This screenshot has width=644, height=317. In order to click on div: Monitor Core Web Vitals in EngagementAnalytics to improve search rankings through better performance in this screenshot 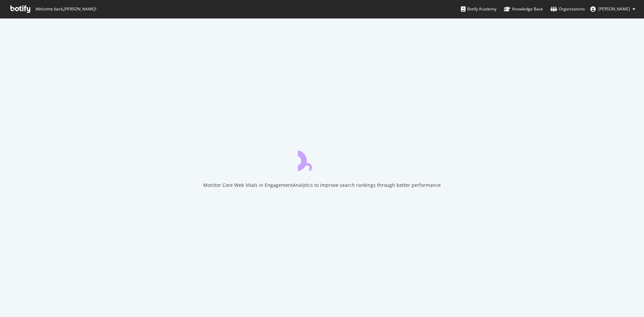, I will do `click(322, 185)`.